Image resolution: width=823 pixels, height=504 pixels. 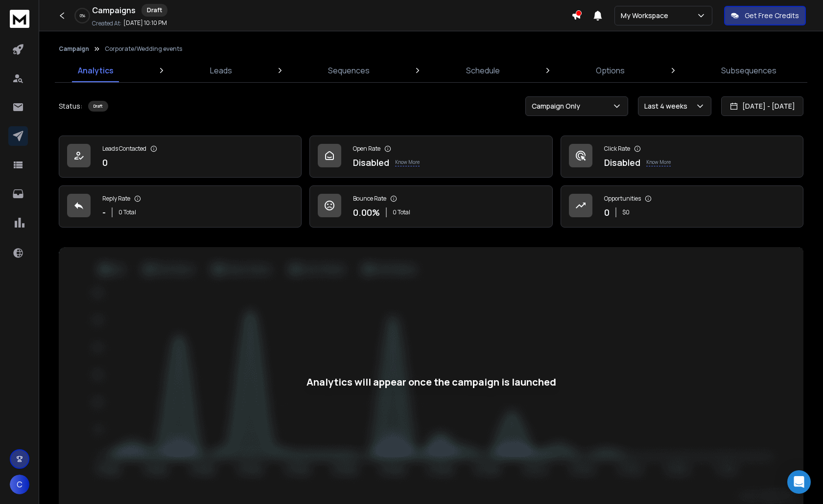 What do you see at coordinates (19, 484) in the screenshot?
I see `button: C` at bounding box center [19, 484].